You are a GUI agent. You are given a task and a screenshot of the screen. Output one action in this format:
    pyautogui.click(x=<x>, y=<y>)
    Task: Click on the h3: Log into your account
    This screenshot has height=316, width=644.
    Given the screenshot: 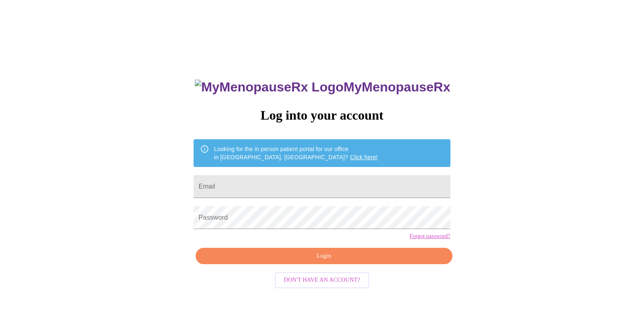 What is the action you would take?
    pyautogui.click(x=322, y=115)
    